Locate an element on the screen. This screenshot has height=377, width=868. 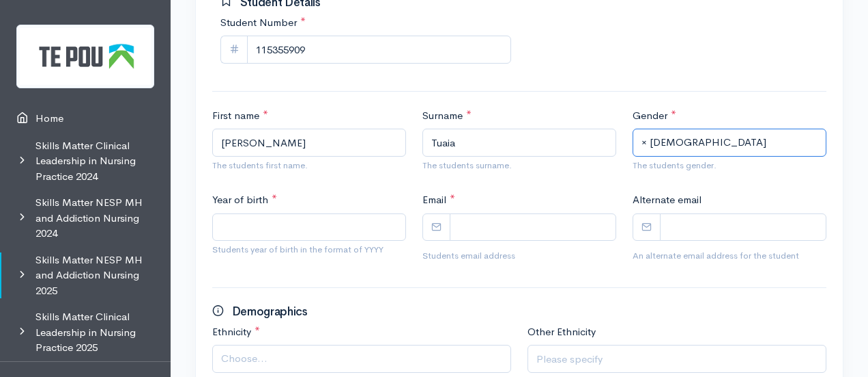
img: Te Pou is located at coordinates (85, 56).